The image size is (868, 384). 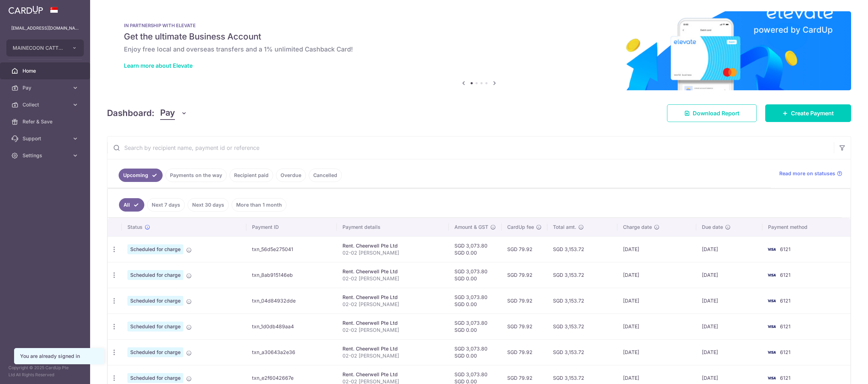 I want to click on img: Renovation banner, so click(x=479, y=51).